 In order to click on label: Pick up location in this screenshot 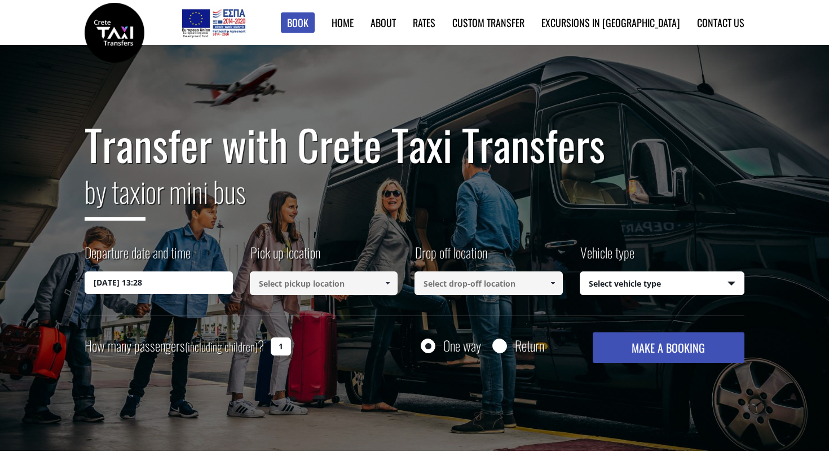, I will do `click(285, 257)`.